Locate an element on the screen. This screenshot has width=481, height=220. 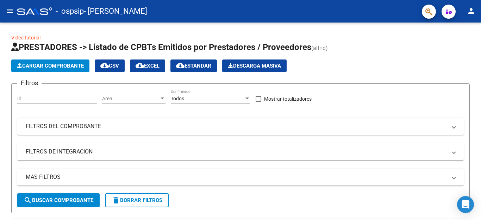
mat-panel-title: MAS FILTROS is located at coordinates (236, 177).